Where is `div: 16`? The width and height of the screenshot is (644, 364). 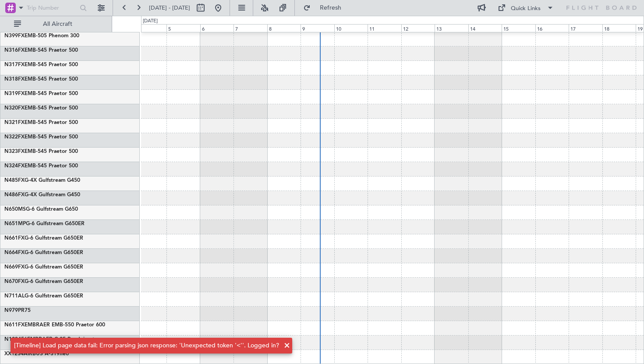
div: 16 is located at coordinates (552, 28).